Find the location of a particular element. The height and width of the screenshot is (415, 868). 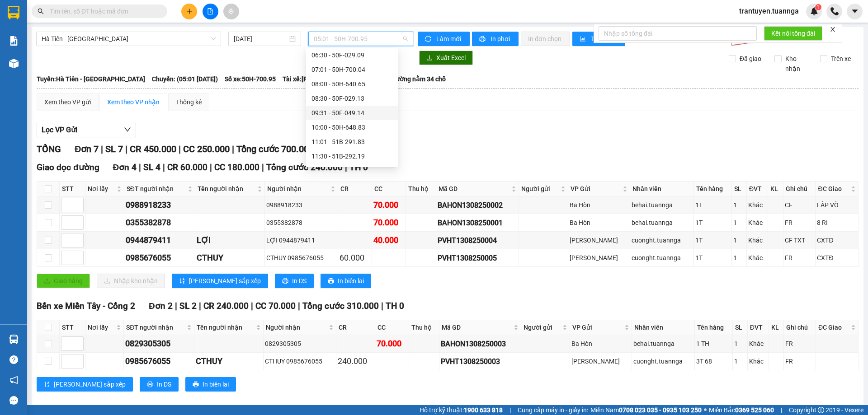

th: CC is located at coordinates (392, 328).